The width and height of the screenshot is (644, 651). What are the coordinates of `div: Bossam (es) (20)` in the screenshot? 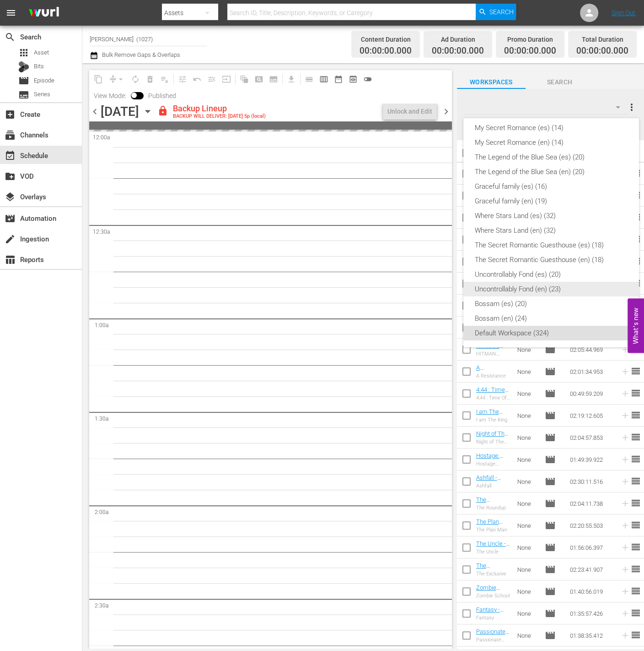 It's located at (551, 304).